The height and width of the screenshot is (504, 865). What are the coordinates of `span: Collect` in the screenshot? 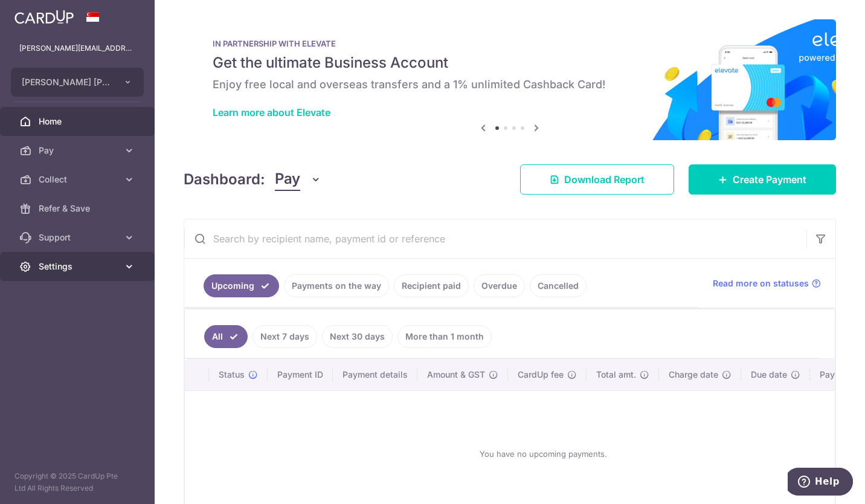 It's located at (79, 180).